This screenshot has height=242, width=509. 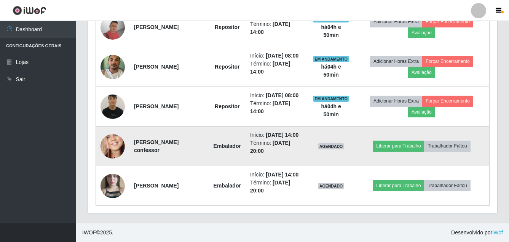 What do you see at coordinates (89, 232) in the screenshot?
I see `span: IWOF` at bounding box center [89, 232].